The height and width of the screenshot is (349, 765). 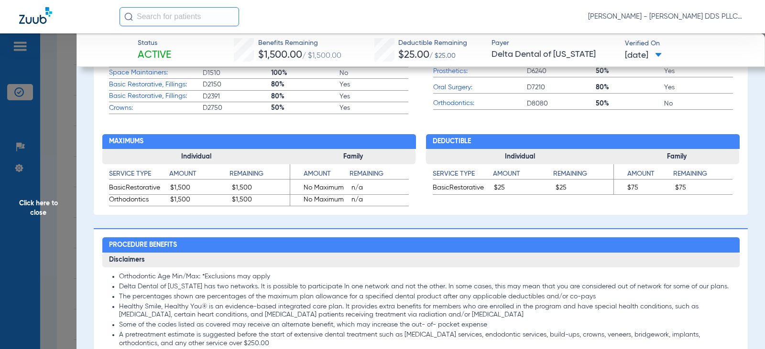 What do you see at coordinates (154, 55) in the screenshot?
I see `span: Active` at bounding box center [154, 55].